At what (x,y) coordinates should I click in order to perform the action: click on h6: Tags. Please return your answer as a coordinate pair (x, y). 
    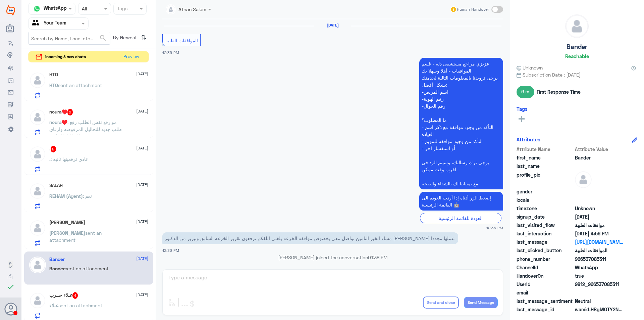
    Looking at the image, I should click on (522, 109).